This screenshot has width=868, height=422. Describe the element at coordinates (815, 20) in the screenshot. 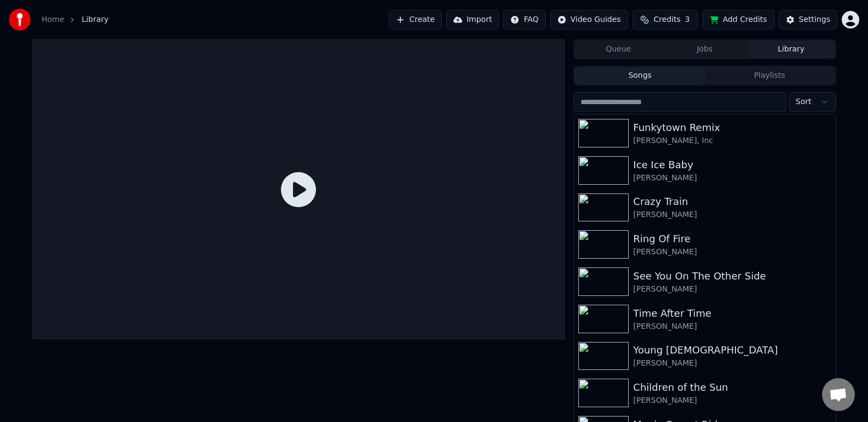

I see `div: Settings` at that location.